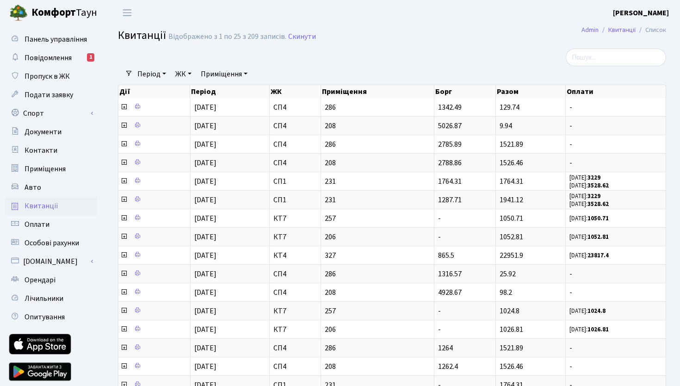 Image resolution: width=680 pixels, height=386 pixels. What do you see at coordinates (230, 92) in the screenshot?
I see `th: Період` at bounding box center [230, 92].